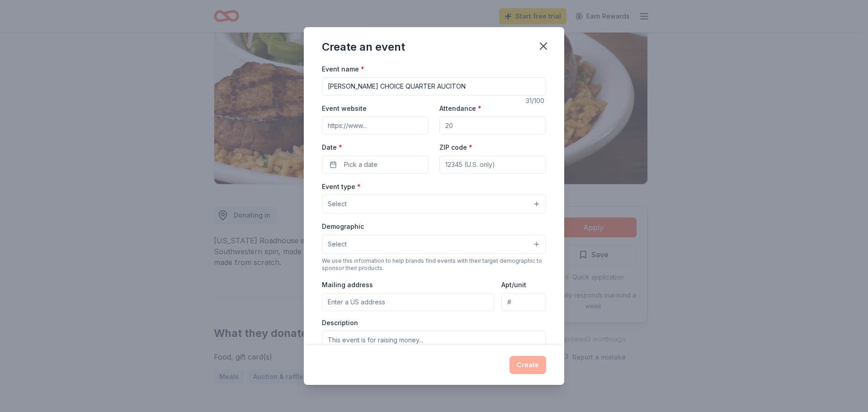 Image resolution: width=868 pixels, height=412 pixels. What do you see at coordinates (408, 303) in the screenshot?
I see `input: Enter a US address` at bounding box center [408, 303].